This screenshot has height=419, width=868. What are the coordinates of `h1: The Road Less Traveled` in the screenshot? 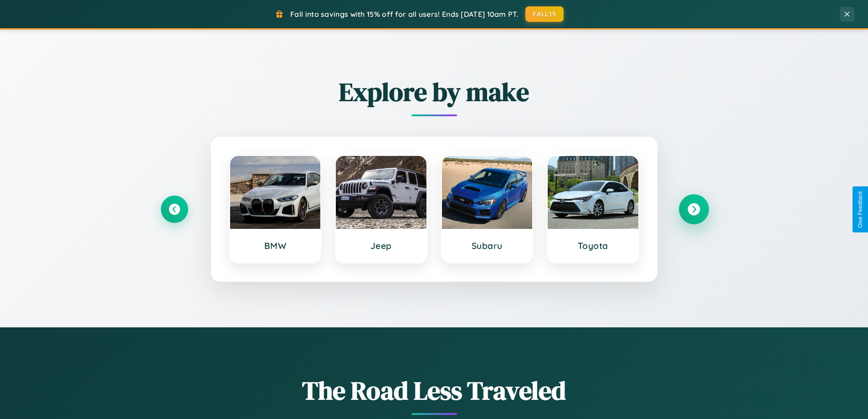 It's located at (434, 390).